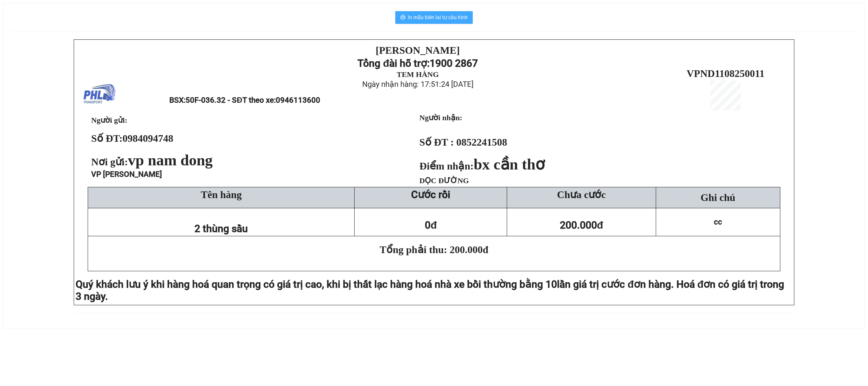  I want to click on button: printerIn mẫu biên lai tự cấu hình, so click(434, 17).